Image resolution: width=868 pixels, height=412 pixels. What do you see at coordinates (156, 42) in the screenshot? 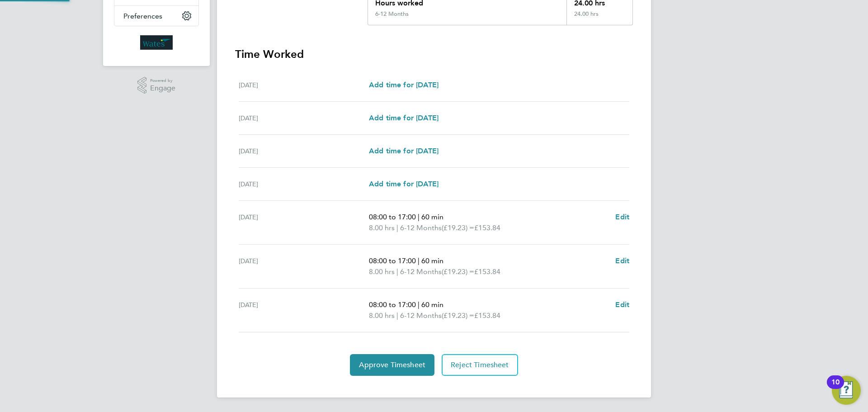
I see `a: Go to home page` at bounding box center [156, 42].